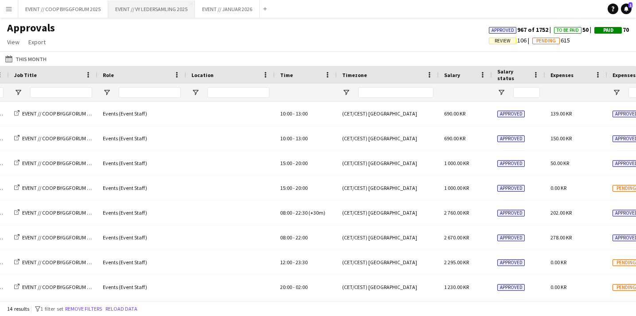 This screenshot has height=316, width=636. What do you see at coordinates (503, 41) in the screenshot?
I see `span: Review` at bounding box center [503, 41].